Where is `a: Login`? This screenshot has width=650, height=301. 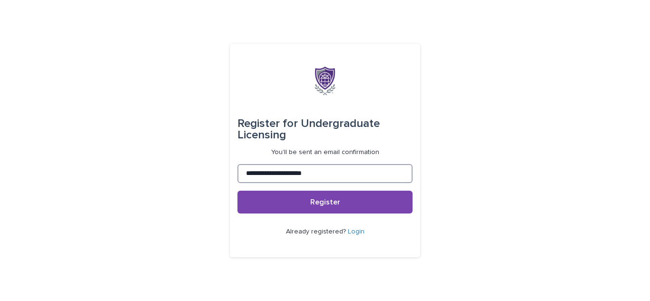 a: Login is located at coordinates (356, 232).